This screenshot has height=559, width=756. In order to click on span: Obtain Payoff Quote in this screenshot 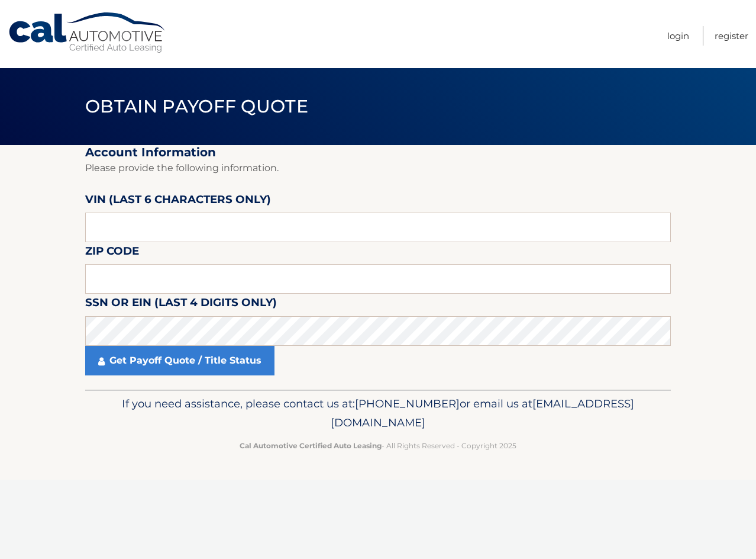, I will do `click(196, 106)`.